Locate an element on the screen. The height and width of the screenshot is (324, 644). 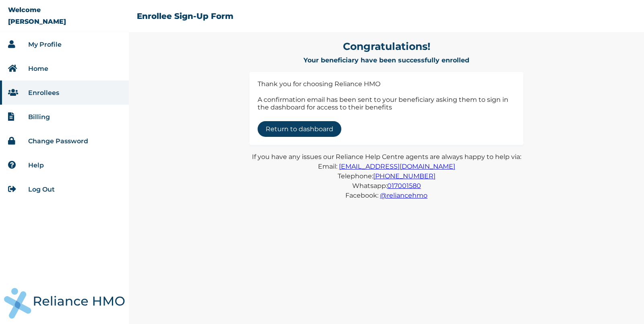
a: Home is located at coordinates (38, 69).